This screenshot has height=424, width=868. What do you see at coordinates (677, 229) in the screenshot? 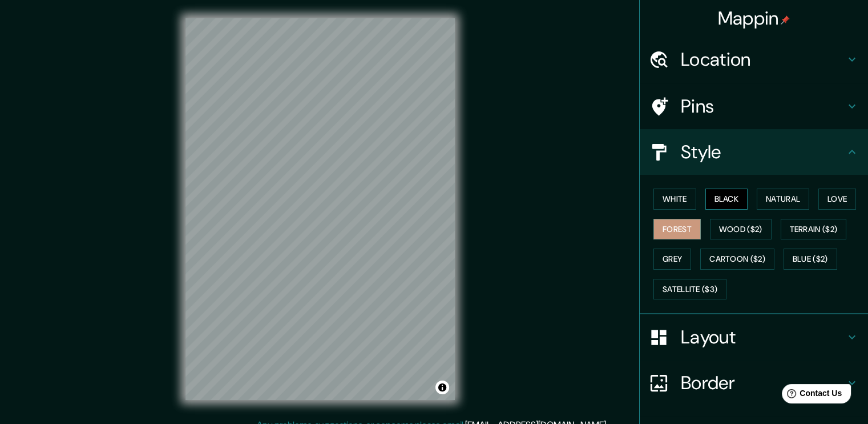
I see `button: Forest` at bounding box center [677, 229].